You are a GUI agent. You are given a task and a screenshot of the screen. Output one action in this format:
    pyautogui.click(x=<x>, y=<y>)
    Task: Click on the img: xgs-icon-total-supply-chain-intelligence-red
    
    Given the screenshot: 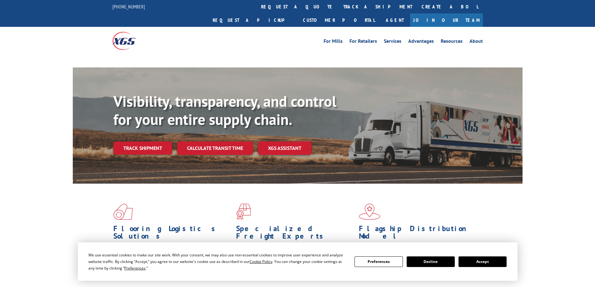 What is the action you would take?
    pyautogui.click(x=123, y=212)
    